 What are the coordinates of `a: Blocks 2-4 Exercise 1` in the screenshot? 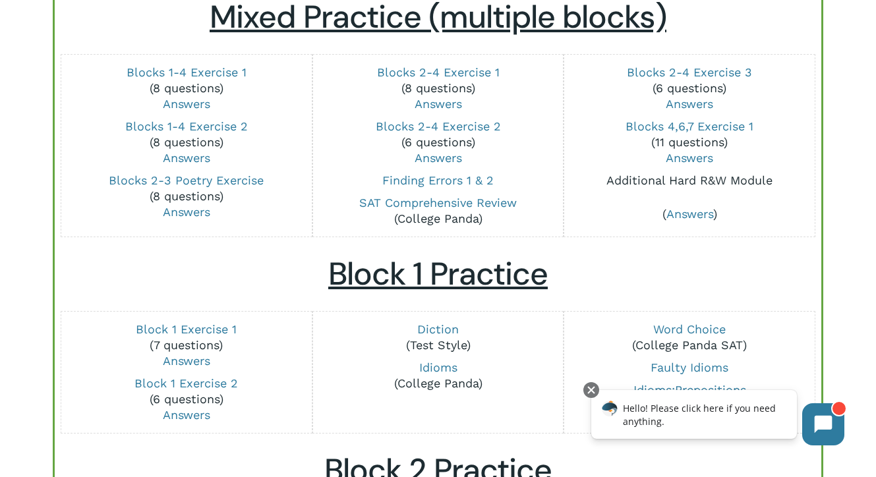 It's located at (438, 72).